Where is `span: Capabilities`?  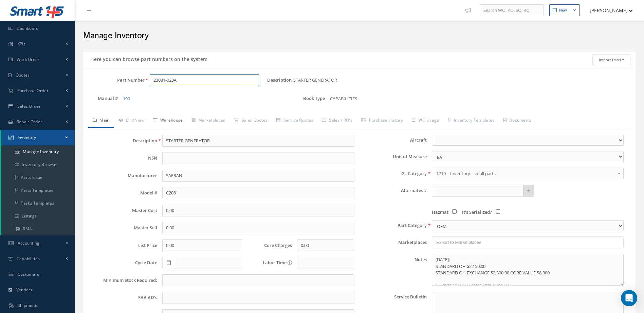
span: Capabilities is located at coordinates (28, 258).